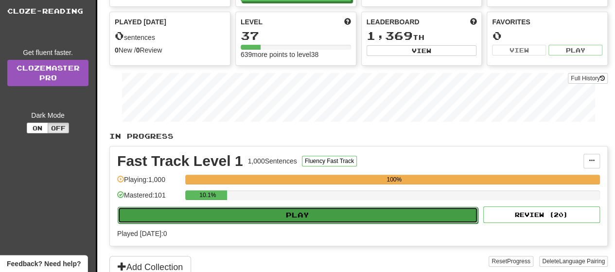  I want to click on button: Full History, so click(588, 78).